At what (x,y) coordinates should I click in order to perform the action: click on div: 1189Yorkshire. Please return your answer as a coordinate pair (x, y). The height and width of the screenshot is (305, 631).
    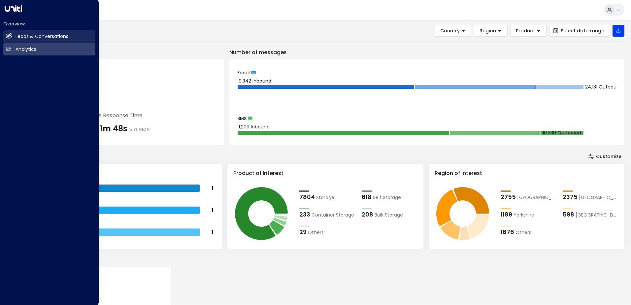
    Looking at the image, I should click on (528, 214).